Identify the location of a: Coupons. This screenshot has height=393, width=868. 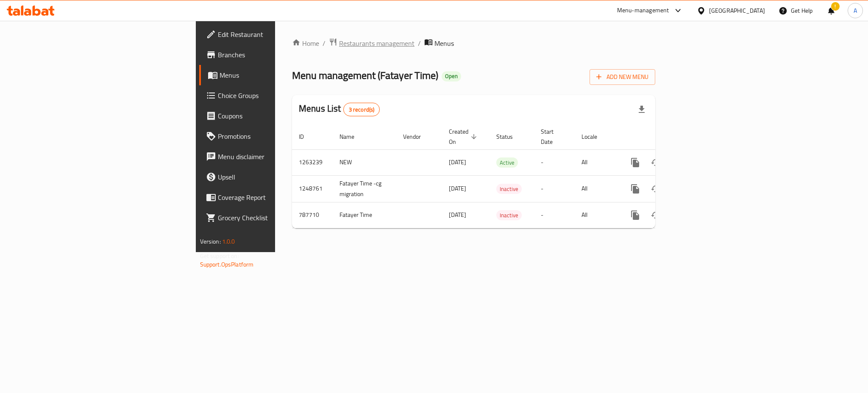
(270, 116).